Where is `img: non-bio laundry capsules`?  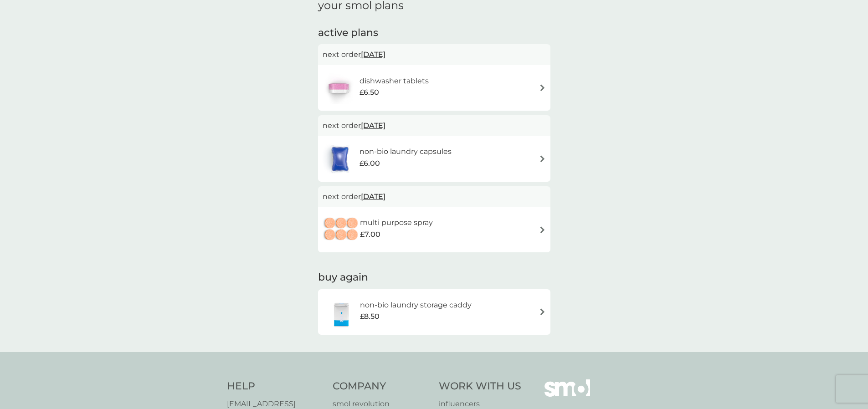
img: non-bio laundry capsules is located at coordinates (340, 159).